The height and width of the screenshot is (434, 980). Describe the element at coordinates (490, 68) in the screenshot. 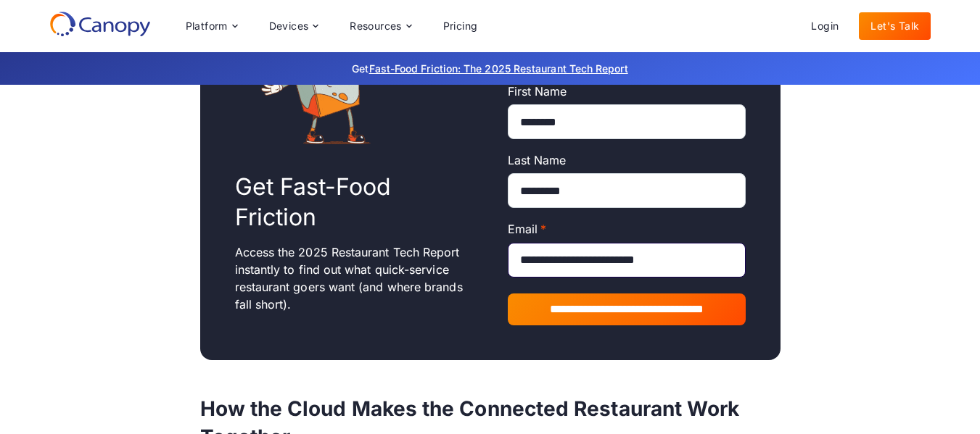

I see `p: Get` at that location.